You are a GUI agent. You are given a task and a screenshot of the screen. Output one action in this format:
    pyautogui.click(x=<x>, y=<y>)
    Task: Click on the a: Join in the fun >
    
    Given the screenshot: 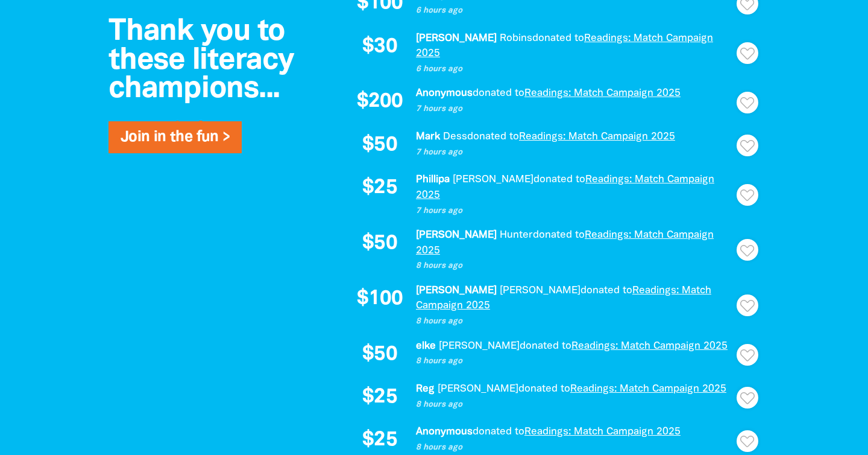 What is the action you would take?
    pyautogui.click(x=175, y=137)
    